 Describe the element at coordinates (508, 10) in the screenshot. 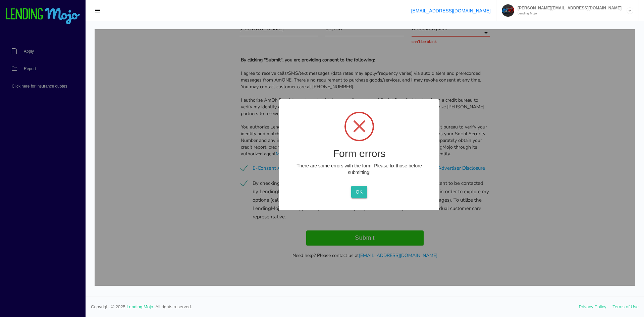

I see `img: Profile image` at that location.